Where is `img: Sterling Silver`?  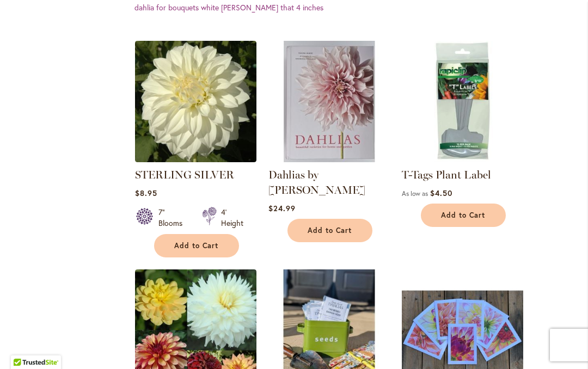
img: Sterling Silver is located at coordinates (196, 101).